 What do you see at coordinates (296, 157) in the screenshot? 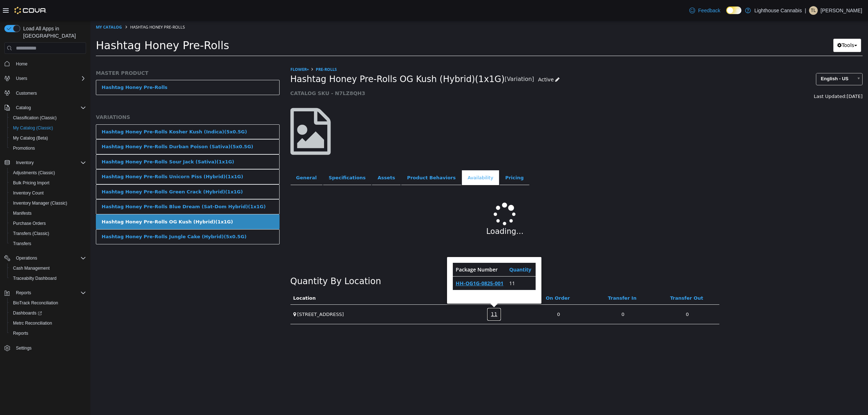
I see `a: Assets` at bounding box center [296, 157].